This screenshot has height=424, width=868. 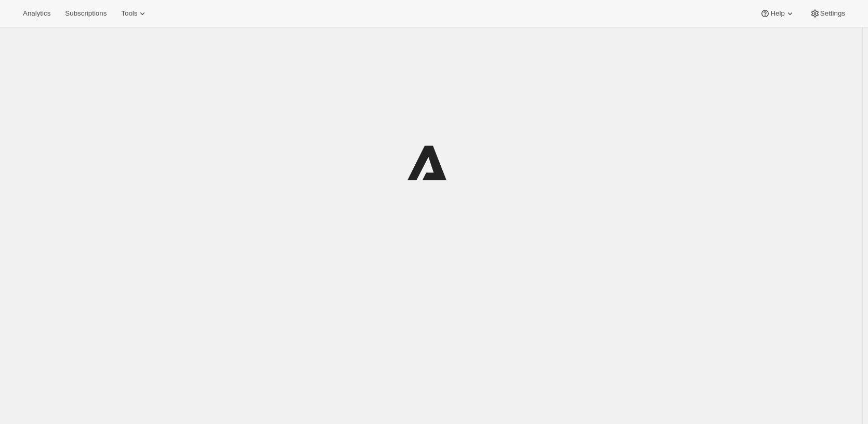 What do you see at coordinates (828, 14) in the screenshot?
I see `button: Settings` at bounding box center [828, 14].